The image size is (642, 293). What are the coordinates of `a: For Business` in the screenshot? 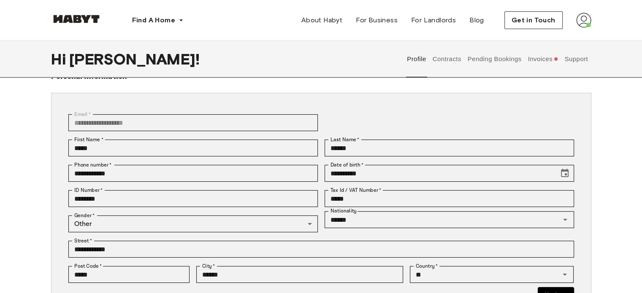 It's located at (376, 20).